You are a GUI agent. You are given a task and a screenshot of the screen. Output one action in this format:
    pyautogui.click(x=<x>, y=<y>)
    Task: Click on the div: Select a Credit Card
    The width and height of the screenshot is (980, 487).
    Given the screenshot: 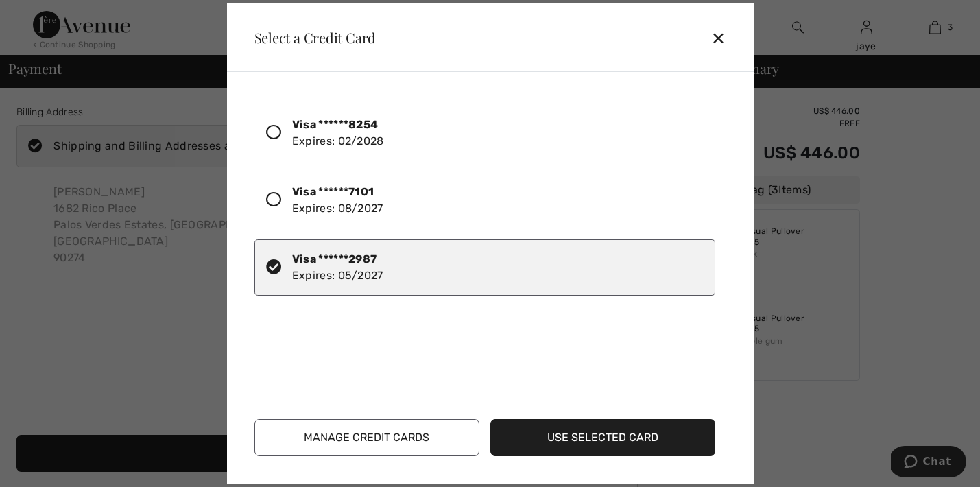 What is the action you would take?
    pyautogui.click(x=310, y=38)
    